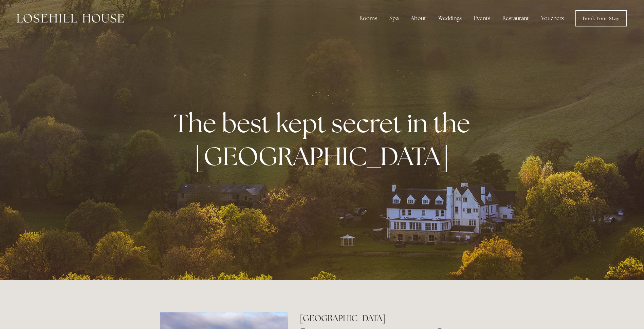  What do you see at coordinates (553, 18) in the screenshot?
I see `a: Vouchers` at bounding box center [553, 18].